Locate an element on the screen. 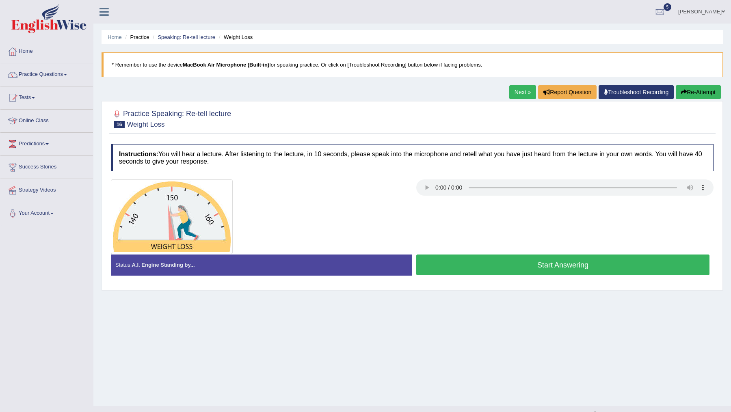 The height and width of the screenshot is (412, 731). a: Troubleshoot Recording is located at coordinates (636, 92).